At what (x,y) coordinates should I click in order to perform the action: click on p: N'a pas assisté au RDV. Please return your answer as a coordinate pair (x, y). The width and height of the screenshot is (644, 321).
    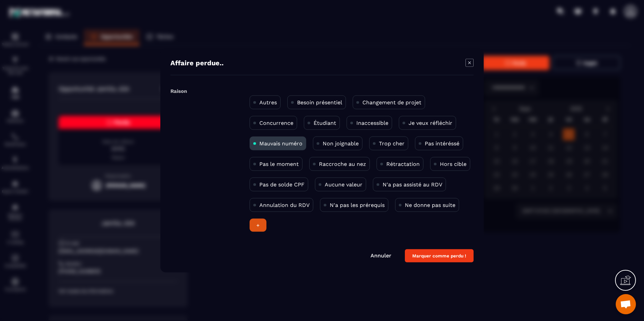
    Looking at the image, I should click on (412, 185).